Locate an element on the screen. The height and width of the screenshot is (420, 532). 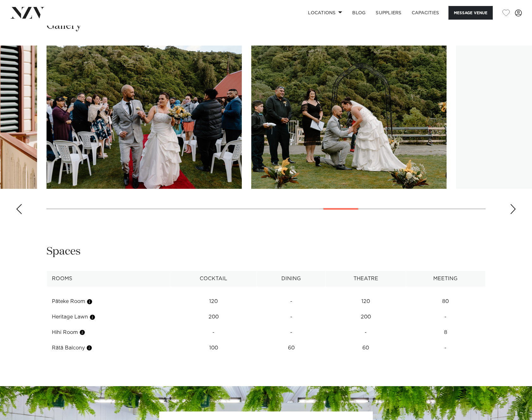
th: Cocktail is located at coordinates (214, 279).